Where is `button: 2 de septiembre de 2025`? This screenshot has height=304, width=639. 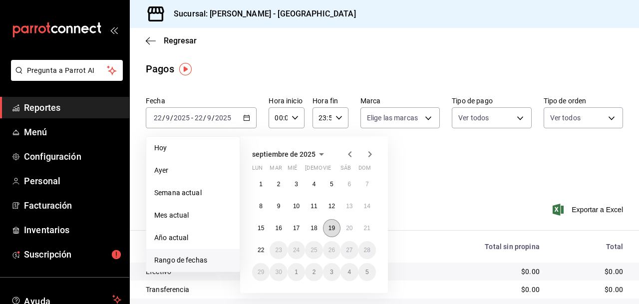
button: 2 de septiembre de 2025 is located at coordinates (278, 184).